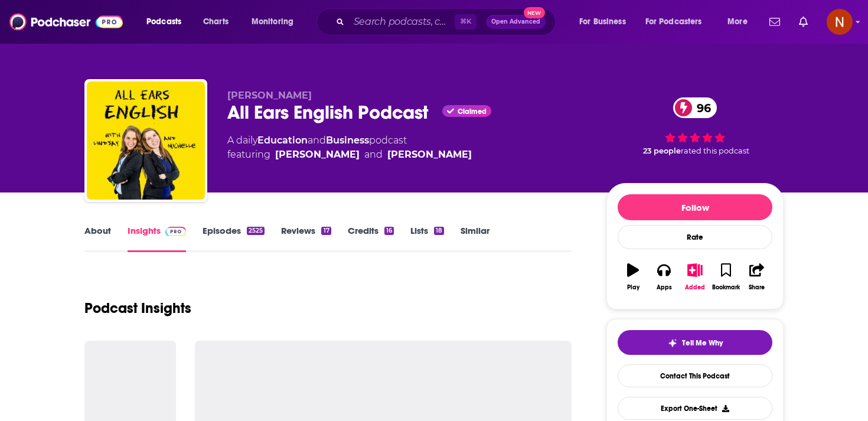 The height and width of the screenshot is (421, 868). I want to click on img: User Profile, so click(840, 22).